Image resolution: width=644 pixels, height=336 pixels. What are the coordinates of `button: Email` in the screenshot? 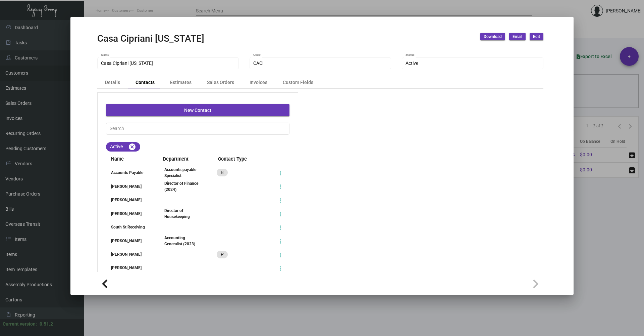 It's located at (517, 37).